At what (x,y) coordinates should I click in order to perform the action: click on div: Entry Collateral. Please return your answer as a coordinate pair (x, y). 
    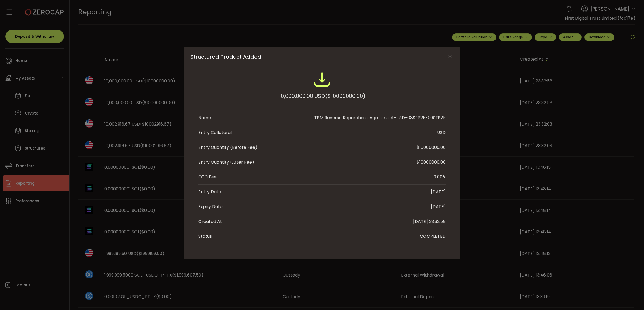
    Looking at the image, I should click on (215, 133).